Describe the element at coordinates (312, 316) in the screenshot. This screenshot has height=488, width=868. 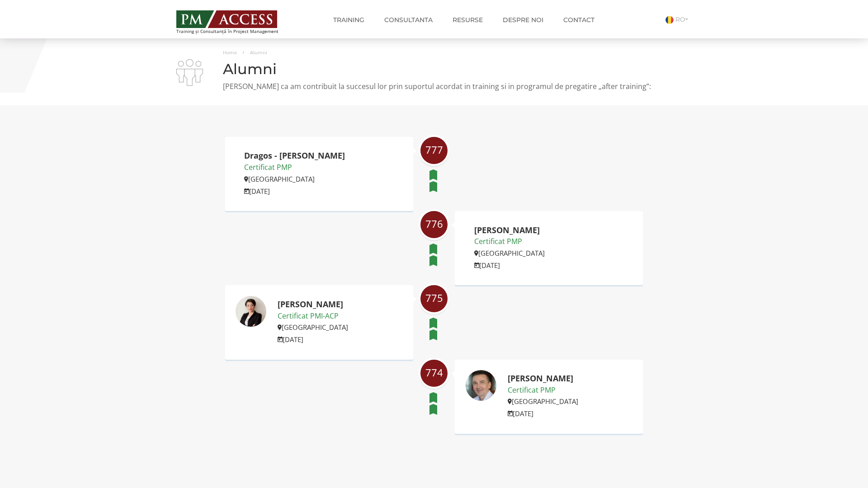
I see `p: Certificat PMI-ACP` at that location.